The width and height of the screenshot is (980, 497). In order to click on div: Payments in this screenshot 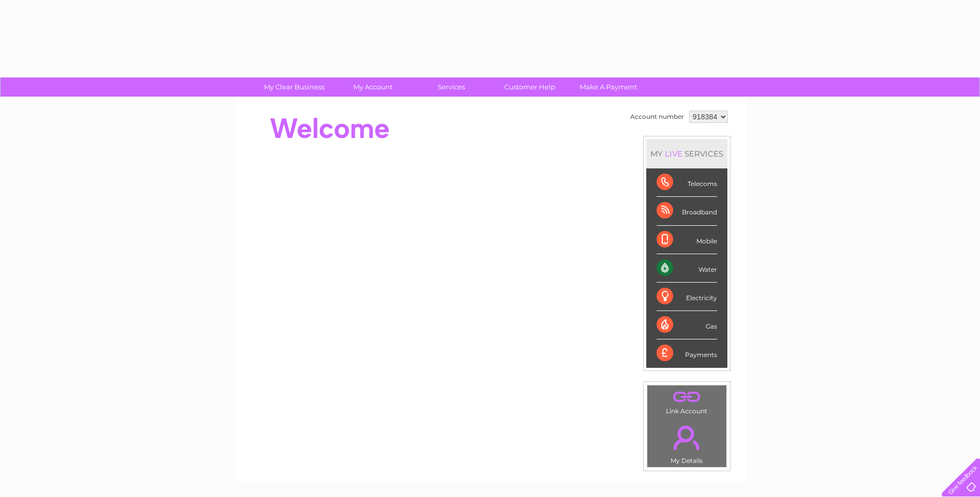, I will do `click(687, 353)`.